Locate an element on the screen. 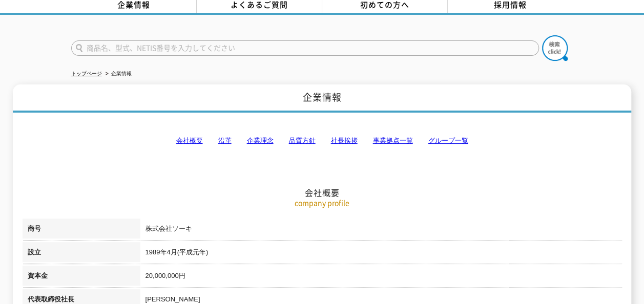  th: 設立 is located at coordinates (82, 254).